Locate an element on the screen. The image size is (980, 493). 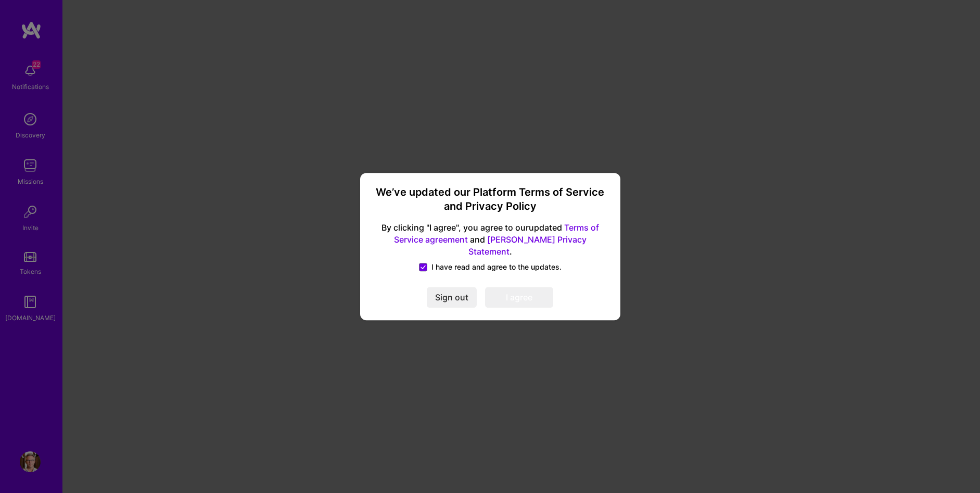
a: Terms of Service agreement is located at coordinates (497, 234).